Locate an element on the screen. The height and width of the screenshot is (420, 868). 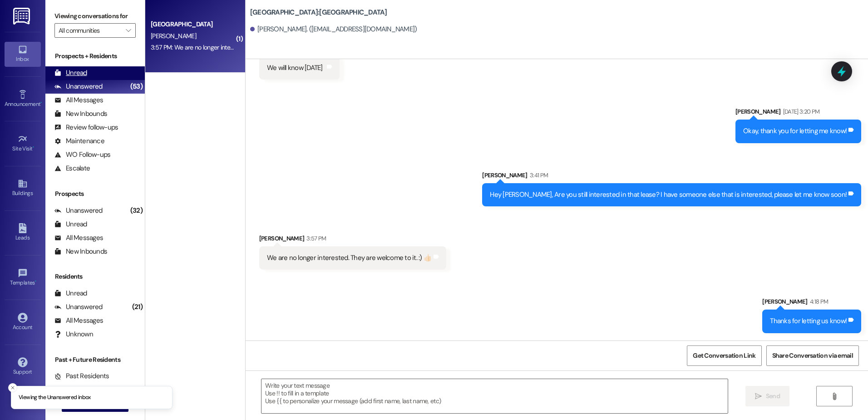
div: (53) is located at coordinates (136, 87).